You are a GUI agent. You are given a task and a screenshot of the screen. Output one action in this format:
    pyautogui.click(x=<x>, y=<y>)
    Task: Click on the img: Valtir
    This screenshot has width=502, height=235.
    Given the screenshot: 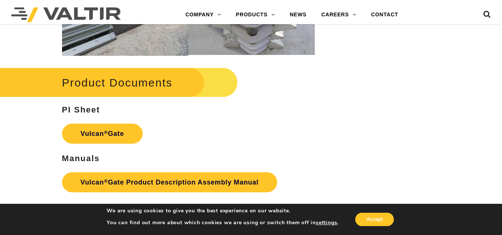 What is the action you would take?
    pyautogui.click(x=66, y=15)
    